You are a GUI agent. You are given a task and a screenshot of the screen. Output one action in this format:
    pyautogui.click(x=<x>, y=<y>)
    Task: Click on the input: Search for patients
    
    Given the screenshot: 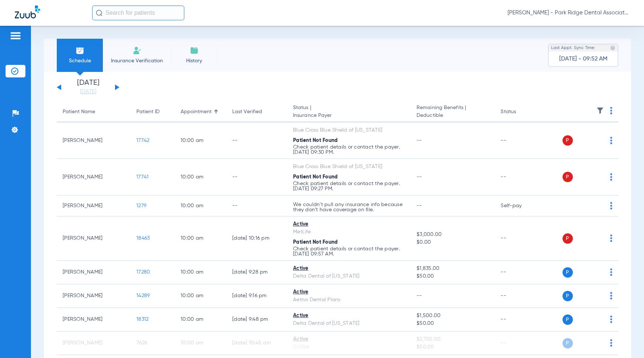 What is the action you would take?
    pyautogui.click(x=139, y=13)
    